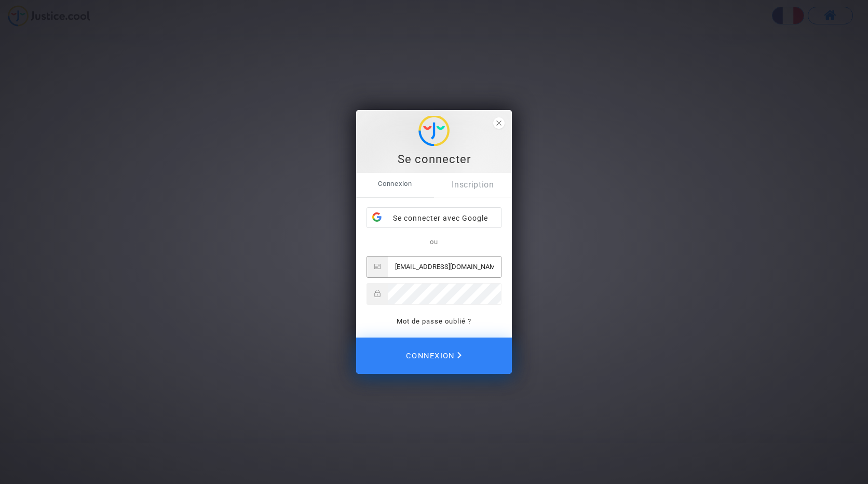  What do you see at coordinates (434, 356) in the screenshot?
I see `button: Connexion` at bounding box center [434, 356].